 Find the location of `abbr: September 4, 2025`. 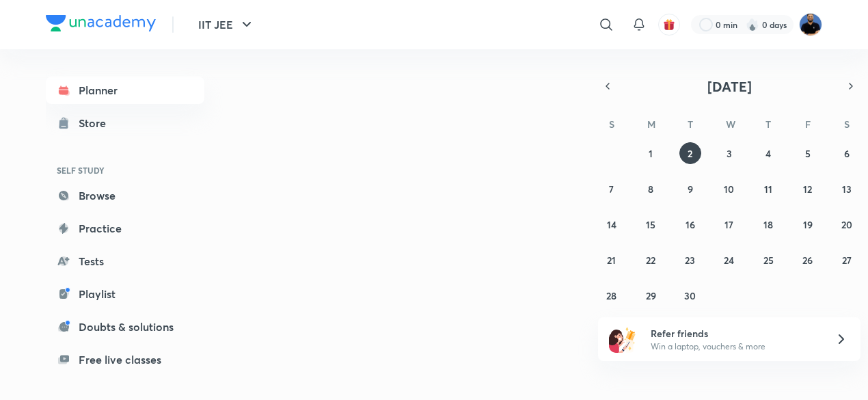

abbr: September 4, 2025 is located at coordinates (768, 153).